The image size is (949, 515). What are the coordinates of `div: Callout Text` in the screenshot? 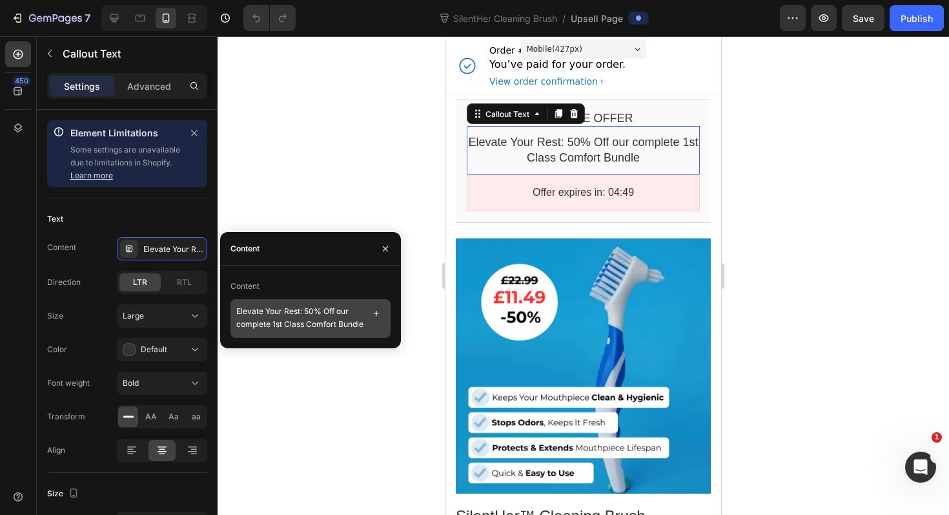 It's located at (62, 78).